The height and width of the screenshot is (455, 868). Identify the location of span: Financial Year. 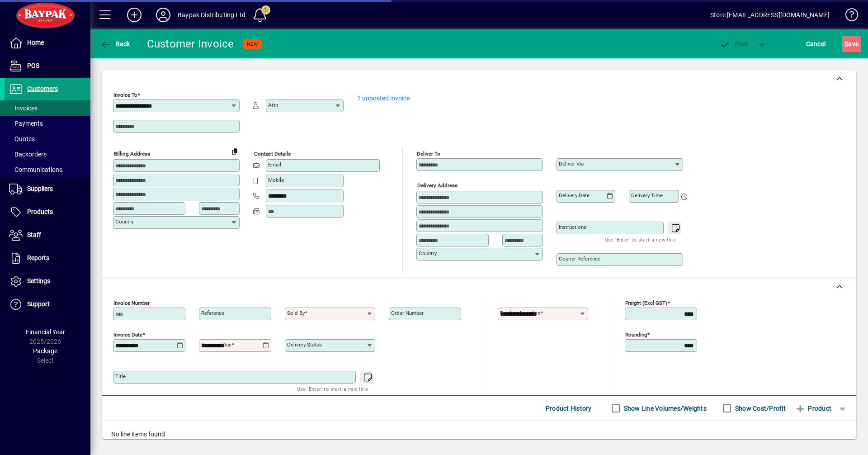
(45, 332).